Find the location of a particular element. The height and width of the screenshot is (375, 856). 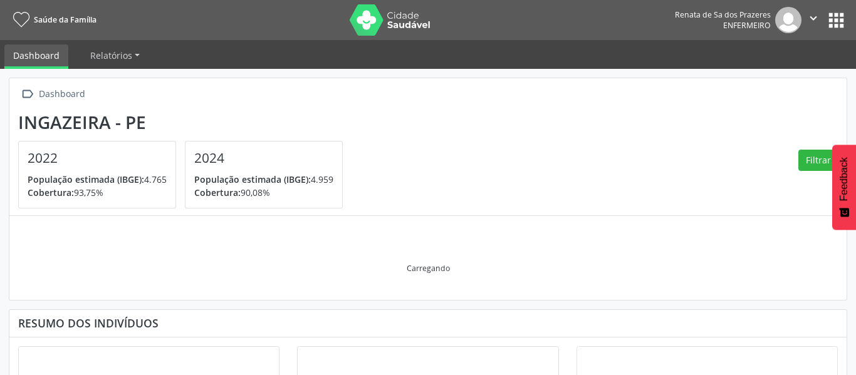

button: Feedback - Mostrar pesquisa is located at coordinates (844, 187).